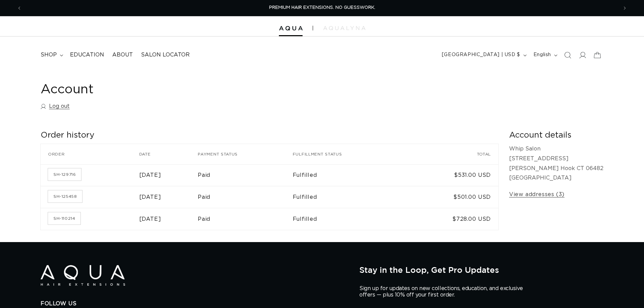 The width and height of the screenshot is (644, 308). Describe the element at coordinates (64, 218) in the screenshot. I see `a: Order number SH-110214` at that location.